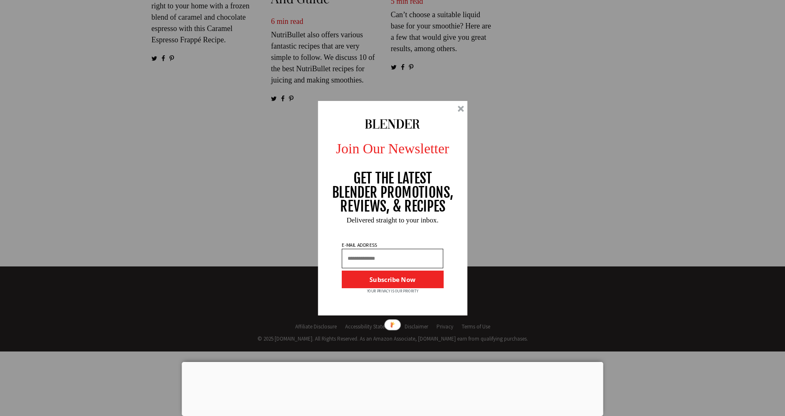  I want to click on p: YOUR PRIVACY IS OUR PRIORITY, so click(393, 291).